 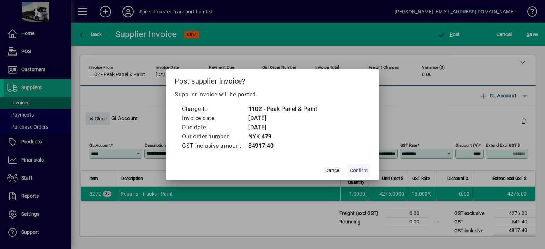 I want to click on td: 1102 - Peak Panel & Paint, so click(x=283, y=109).